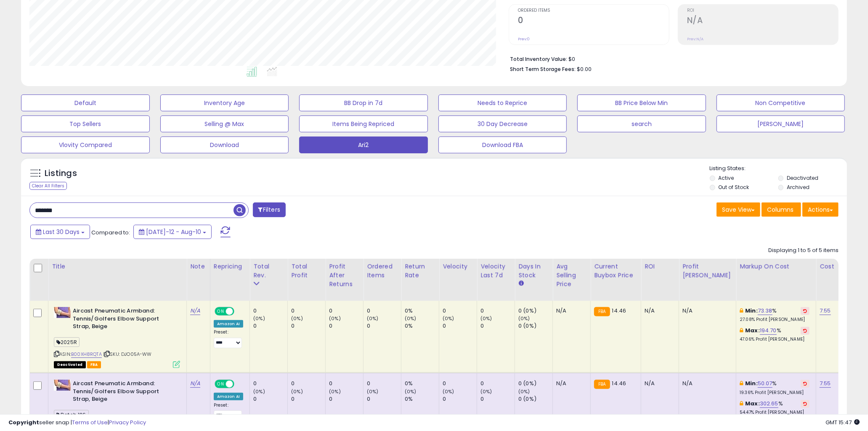 This screenshot has height=431, width=868. Describe the element at coordinates (225, 145) in the screenshot. I see `button: Download` at that location.